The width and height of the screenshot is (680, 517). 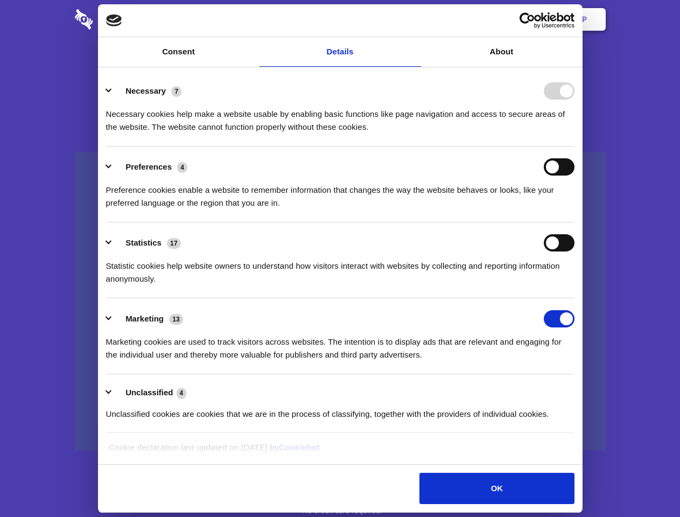 I want to click on button: Statistics (17), so click(x=147, y=243).